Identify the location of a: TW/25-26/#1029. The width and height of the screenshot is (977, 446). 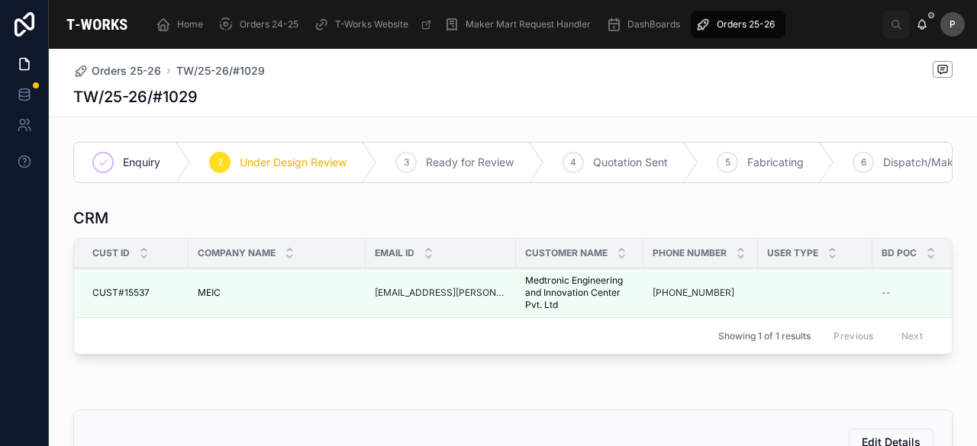
(221, 71).